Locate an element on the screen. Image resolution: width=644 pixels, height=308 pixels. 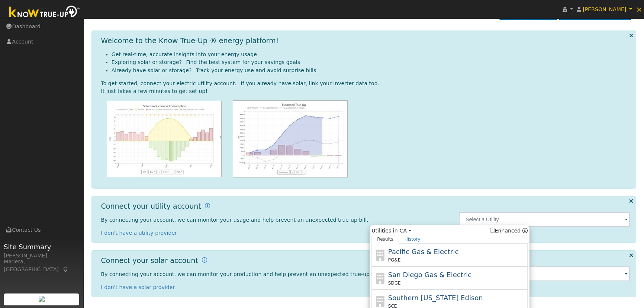
input: Select an Inverter is located at coordinates (544, 274).